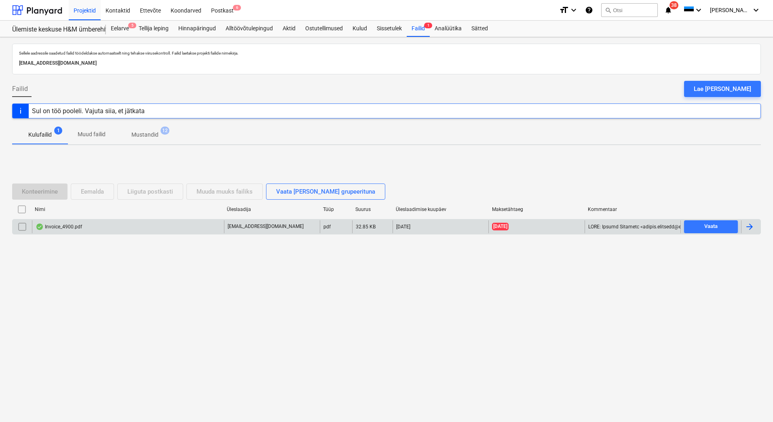 Image resolution: width=773 pixels, height=422 pixels. I want to click on span: 5, so click(132, 25).